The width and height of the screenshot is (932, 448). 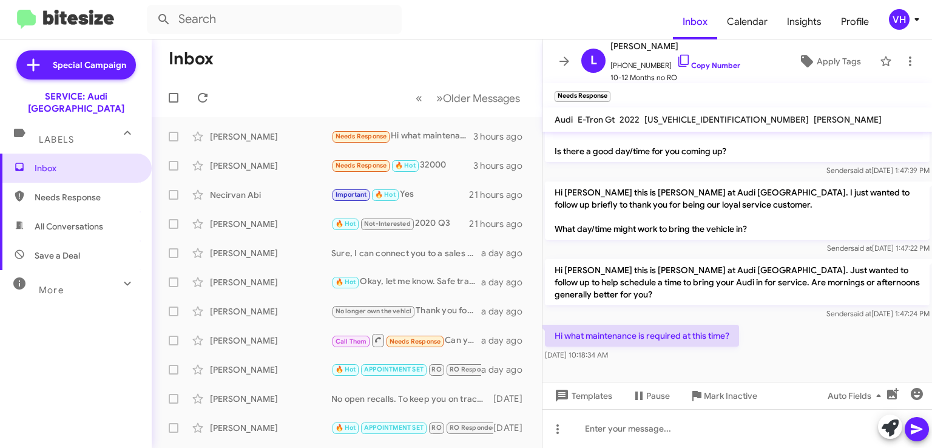 I want to click on span: L, so click(x=593, y=61).